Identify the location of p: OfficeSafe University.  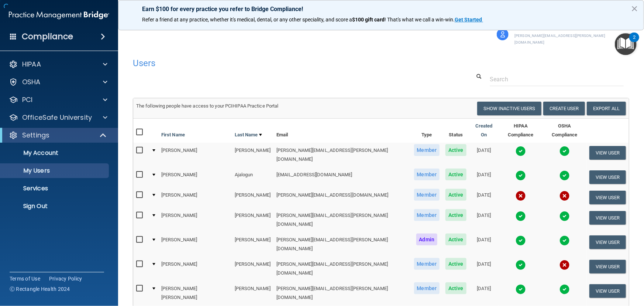
(57, 118).